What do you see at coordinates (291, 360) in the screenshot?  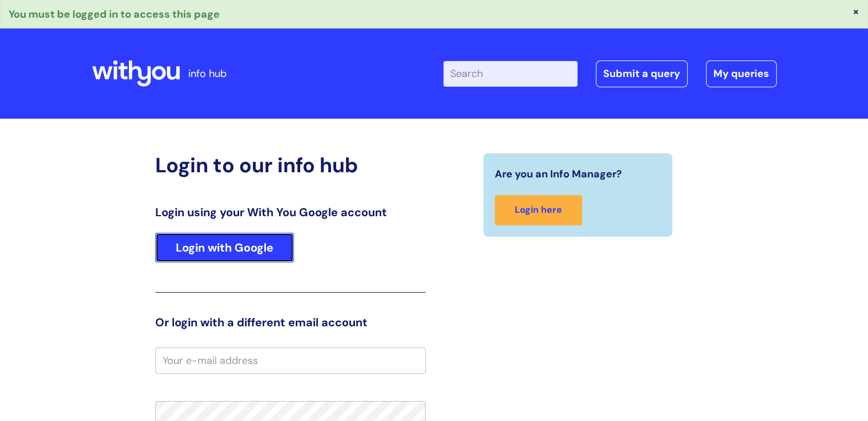 I see `input: Your e-mail address` at bounding box center [291, 360].